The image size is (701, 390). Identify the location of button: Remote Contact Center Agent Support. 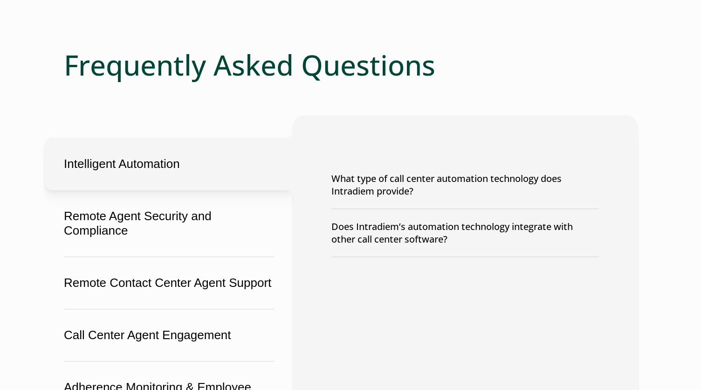
(169, 283).